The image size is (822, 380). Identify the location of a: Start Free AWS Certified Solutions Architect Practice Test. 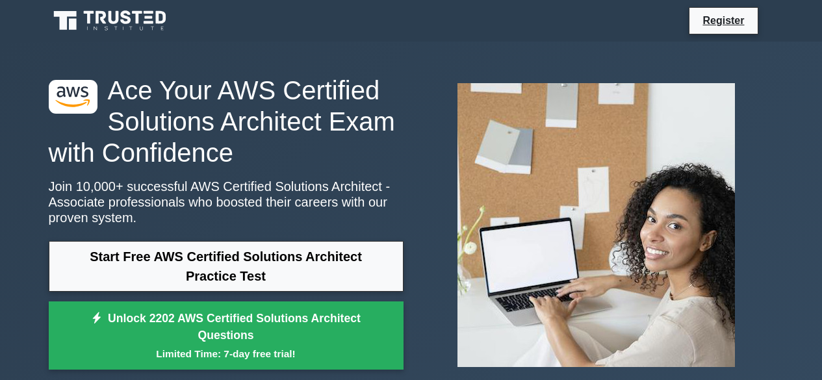
(226, 267).